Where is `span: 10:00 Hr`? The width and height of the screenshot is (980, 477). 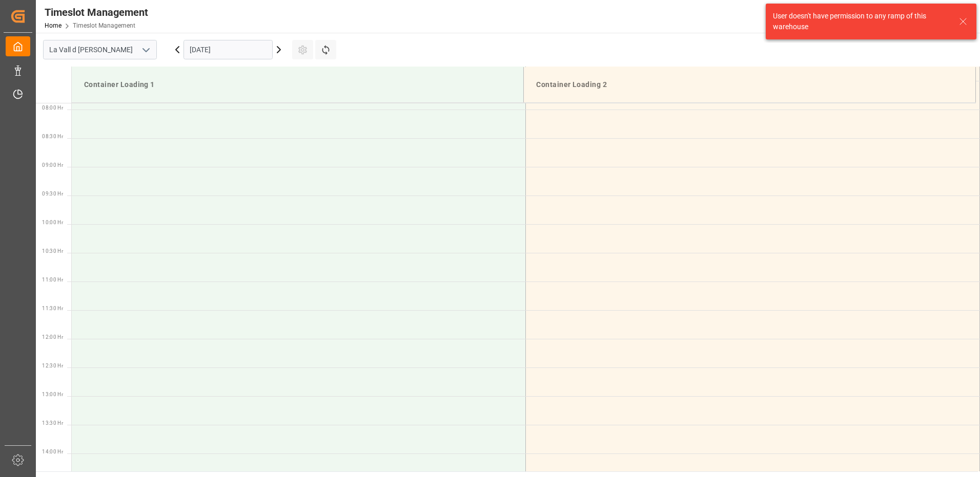
span: 10:00 Hr is located at coordinates (52, 222).